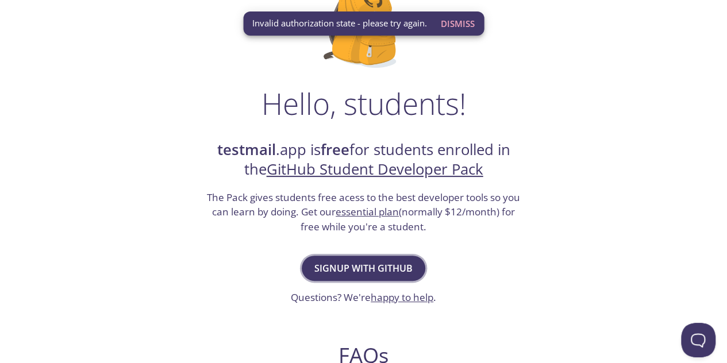 This screenshot has width=727, height=363. What do you see at coordinates (247, 149) in the screenshot?
I see `strong: testmail` at bounding box center [247, 149].